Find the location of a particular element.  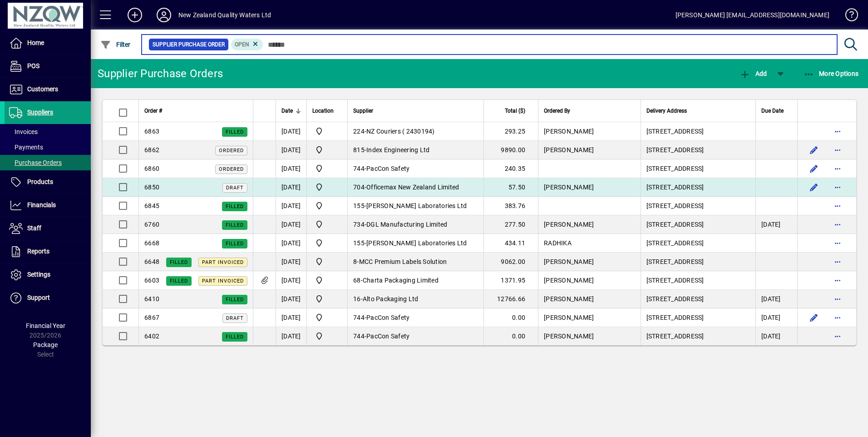

a: Financials is located at coordinates (47, 205).